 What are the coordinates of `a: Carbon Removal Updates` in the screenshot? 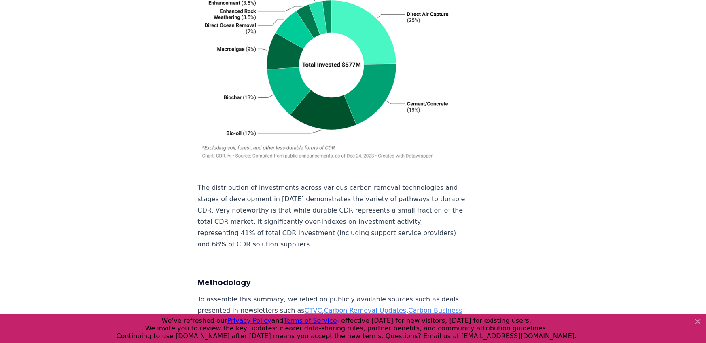 It's located at (365, 311).